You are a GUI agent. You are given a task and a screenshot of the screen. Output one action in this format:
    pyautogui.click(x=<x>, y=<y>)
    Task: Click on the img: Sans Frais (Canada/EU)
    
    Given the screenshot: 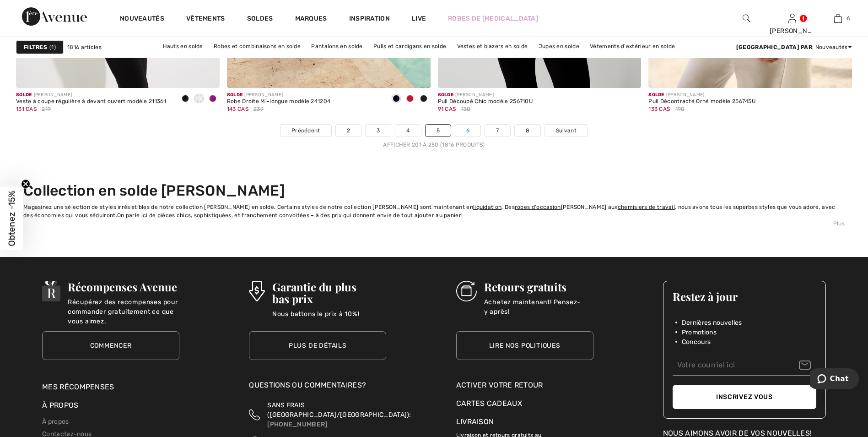 What is the action you would take?
    pyautogui.click(x=254, y=414)
    